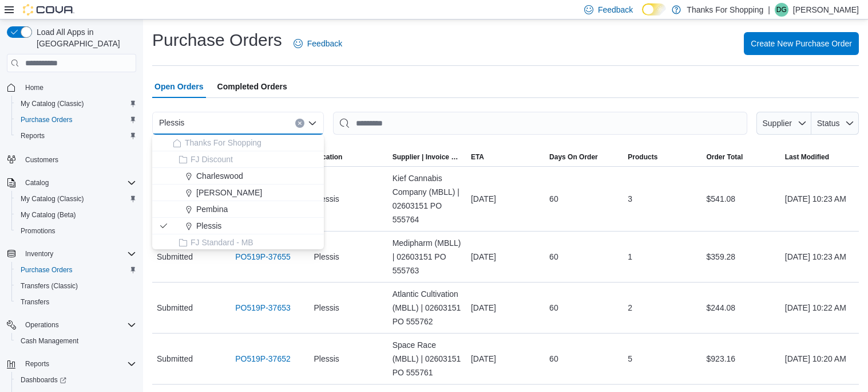 The image size is (868, 392). I want to click on button: Promotions, so click(76, 231).